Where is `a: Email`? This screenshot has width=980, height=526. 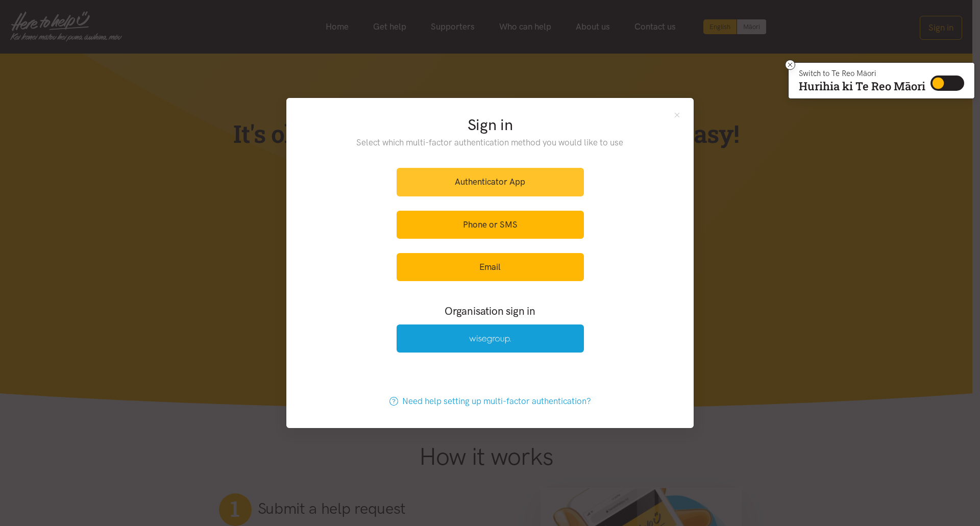
a: Email is located at coordinates (490, 267).